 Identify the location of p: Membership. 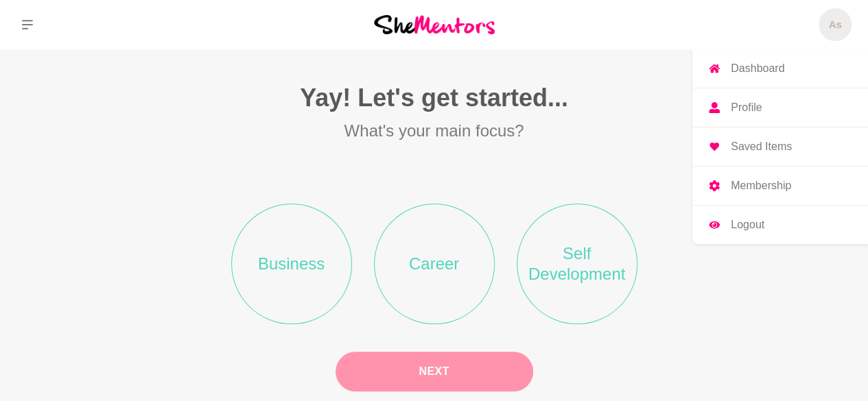
(760, 186).